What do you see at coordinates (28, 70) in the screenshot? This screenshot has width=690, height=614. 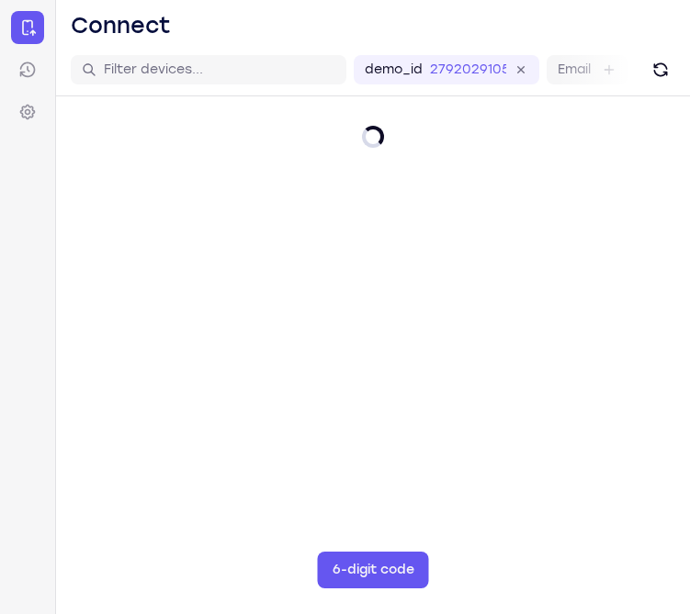 I see `a: Sessions` at bounding box center [28, 70].